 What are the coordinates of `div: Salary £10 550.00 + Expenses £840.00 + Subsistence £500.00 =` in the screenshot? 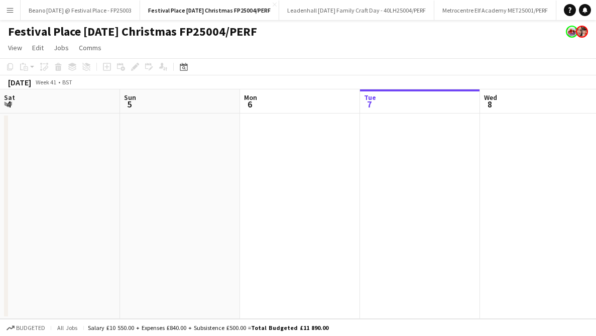 It's located at (208, 328).